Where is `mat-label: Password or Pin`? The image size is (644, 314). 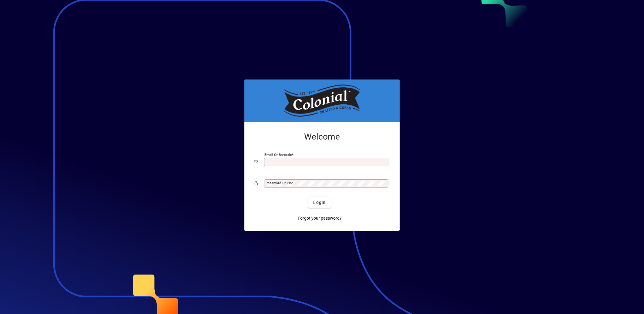 mat-label: Password or Pin is located at coordinates (279, 183).